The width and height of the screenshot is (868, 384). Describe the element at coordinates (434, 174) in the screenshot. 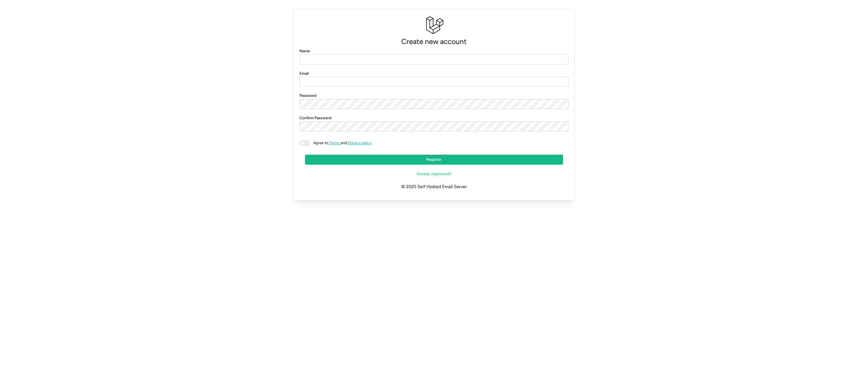

I see `span: Already registered?` at that location.